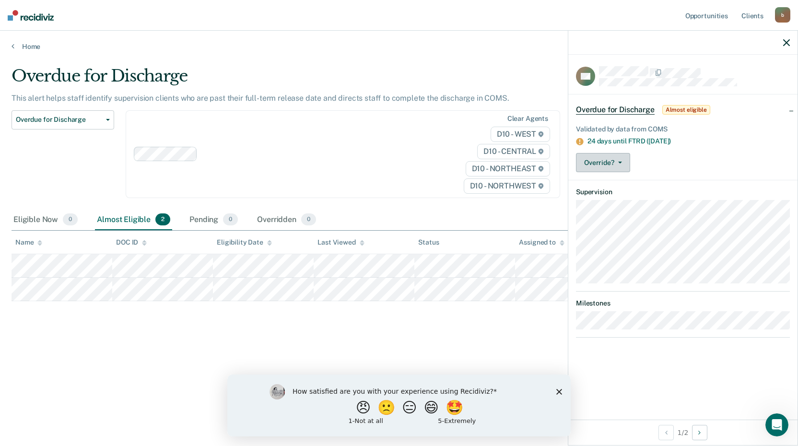 The width and height of the screenshot is (798, 446). Describe the element at coordinates (683, 303) in the screenshot. I see `dt: Milestones` at that location.